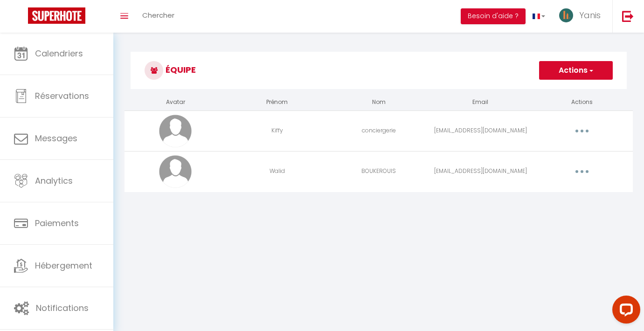 The height and width of the screenshot is (331, 644). I want to click on h3: Équipe, so click(378, 70).